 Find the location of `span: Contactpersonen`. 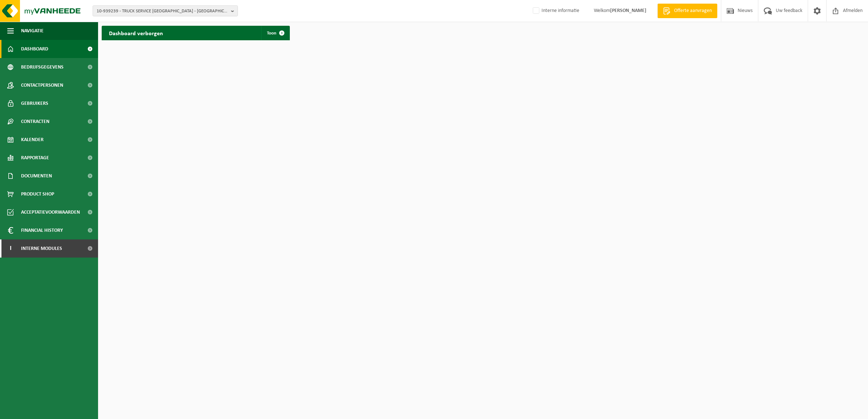

span: Contactpersonen is located at coordinates (42, 85).